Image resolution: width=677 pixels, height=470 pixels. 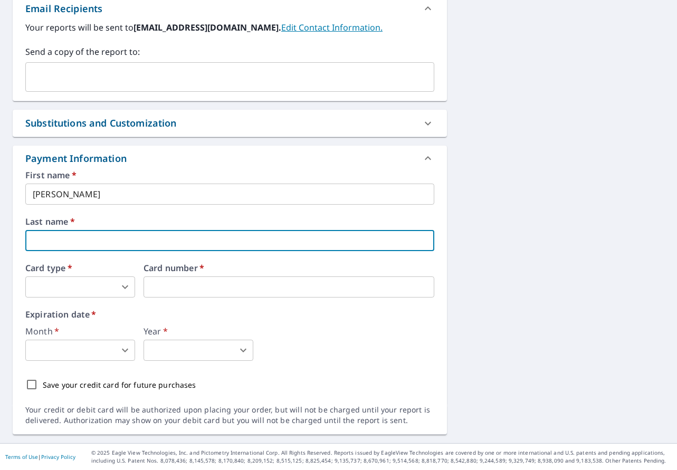 What do you see at coordinates (289, 268) in the screenshot?
I see `label: Card number` at bounding box center [289, 268].